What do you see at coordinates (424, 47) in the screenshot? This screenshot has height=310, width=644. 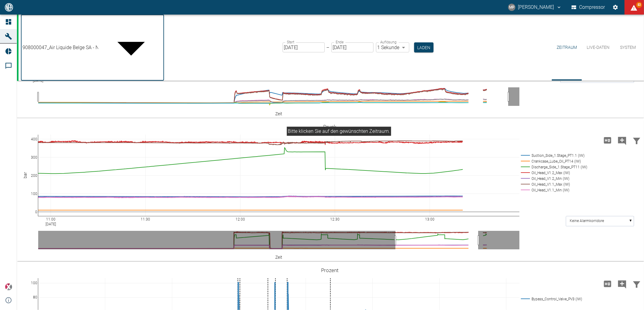 I see `button: Laden` at bounding box center [424, 47].